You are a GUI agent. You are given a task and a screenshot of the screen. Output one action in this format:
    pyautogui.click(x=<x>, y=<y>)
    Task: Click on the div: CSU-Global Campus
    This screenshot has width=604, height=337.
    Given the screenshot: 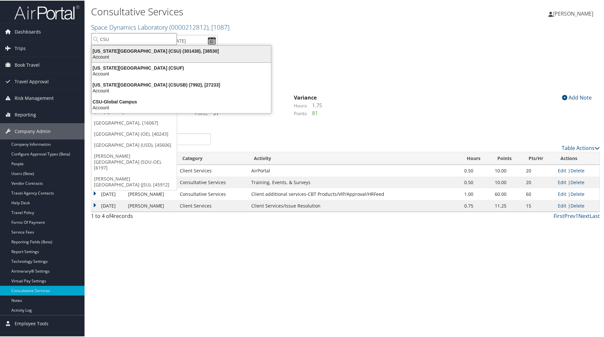 What is the action you would take?
    pyautogui.click(x=181, y=101)
    